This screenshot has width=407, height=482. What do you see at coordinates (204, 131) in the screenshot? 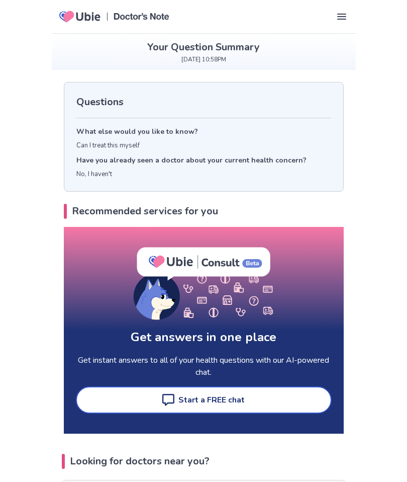
I see `p: What else would you like to know?` at bounding box center [204, 131].